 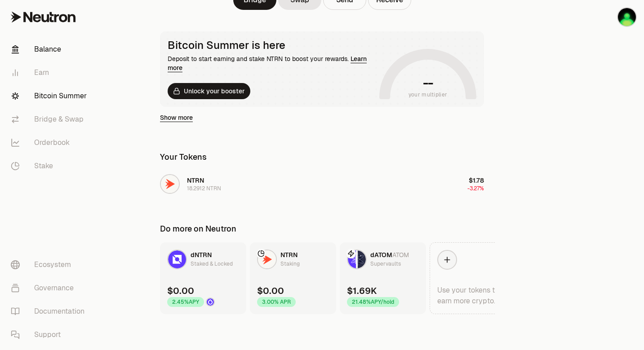 I want to click on span: -3.27%, so click(x=476, y=188).